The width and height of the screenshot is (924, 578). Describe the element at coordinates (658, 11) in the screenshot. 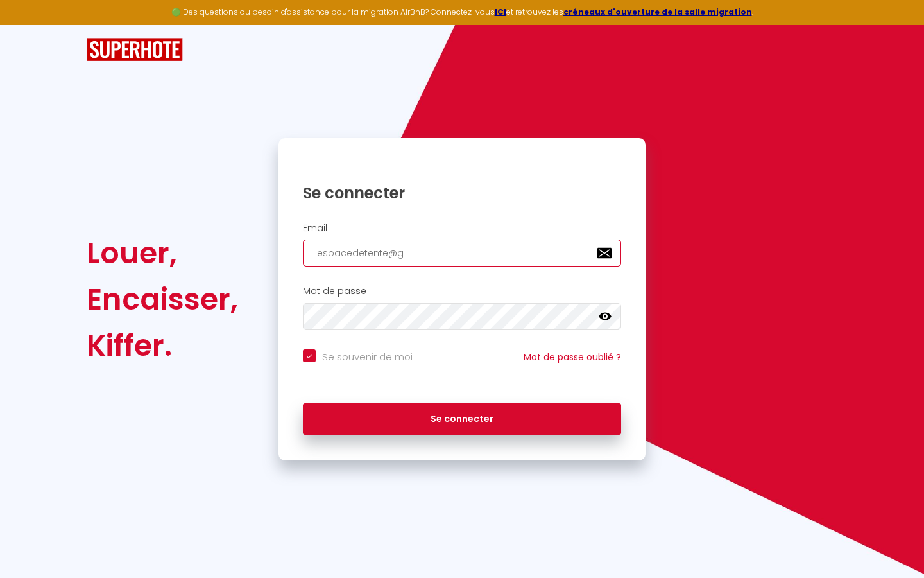

I see `strong: créneaux d'ouverture de la salle migration` at that location.